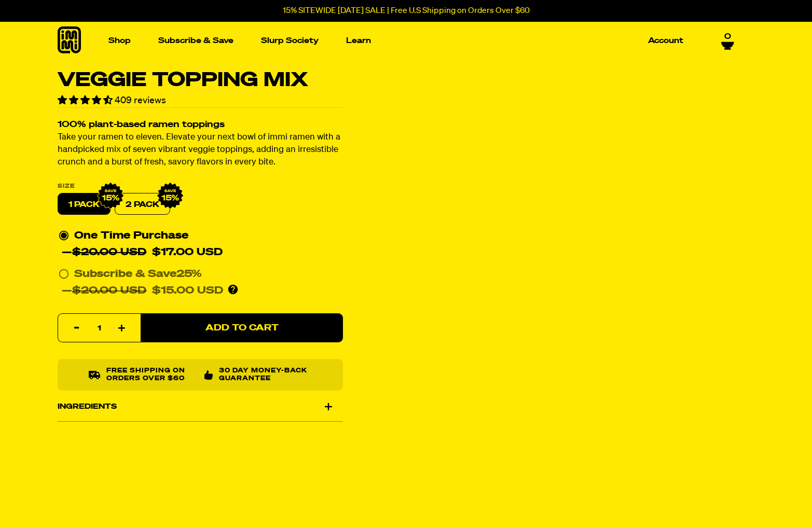 The image size is (812, 527). I want to click on a: Learn, so click(359, 41).